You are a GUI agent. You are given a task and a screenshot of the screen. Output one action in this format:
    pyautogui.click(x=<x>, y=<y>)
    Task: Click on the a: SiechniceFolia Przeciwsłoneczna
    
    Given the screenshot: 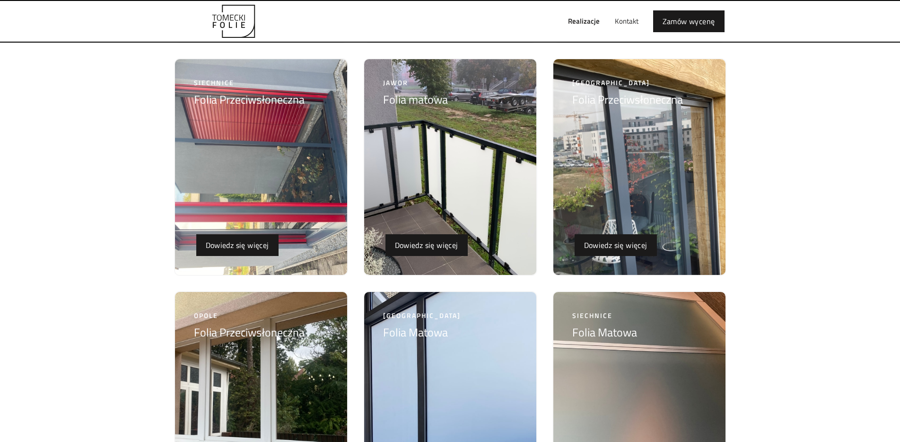 What is the action you would take?
    pyautogui.click(x=249, y=95)
    